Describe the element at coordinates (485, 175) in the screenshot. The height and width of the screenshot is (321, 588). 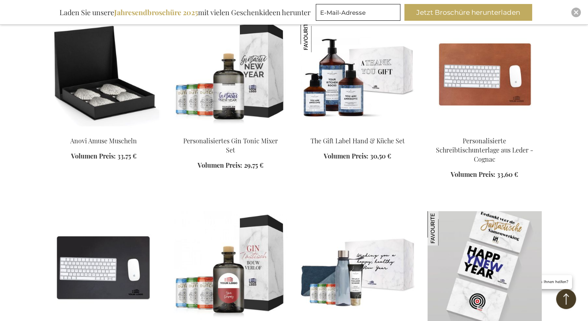
I see `a: Volumen Preis: 33,60 €` at that location.